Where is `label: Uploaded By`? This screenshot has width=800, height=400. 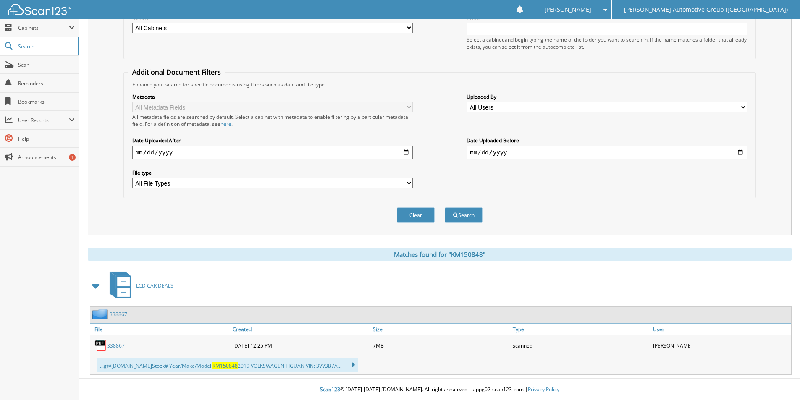
label: Uploaded By is located at coordinates (607, 97).